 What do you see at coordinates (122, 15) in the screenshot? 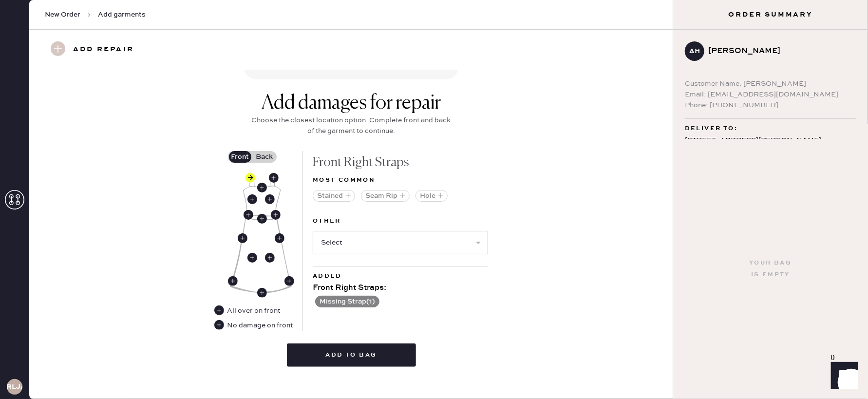
I see `span: Add garments` at bounding box center [122, 15].